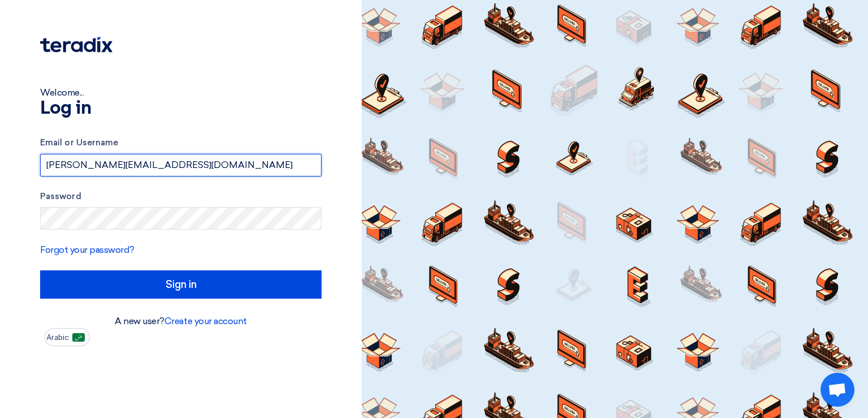 This screenshot has width=868, height=418. Describe the element at coordinates (181, 197) in the screenshot. I see `label: Password` at that location.